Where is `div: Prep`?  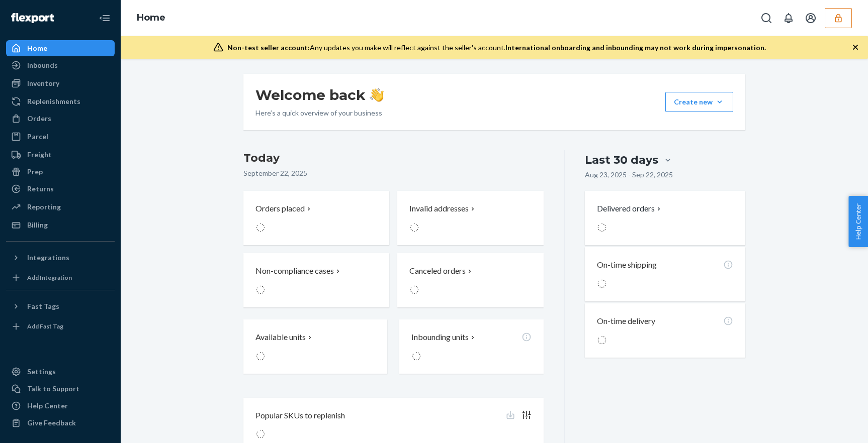
div: Prep is located at coordinates (35, 172).